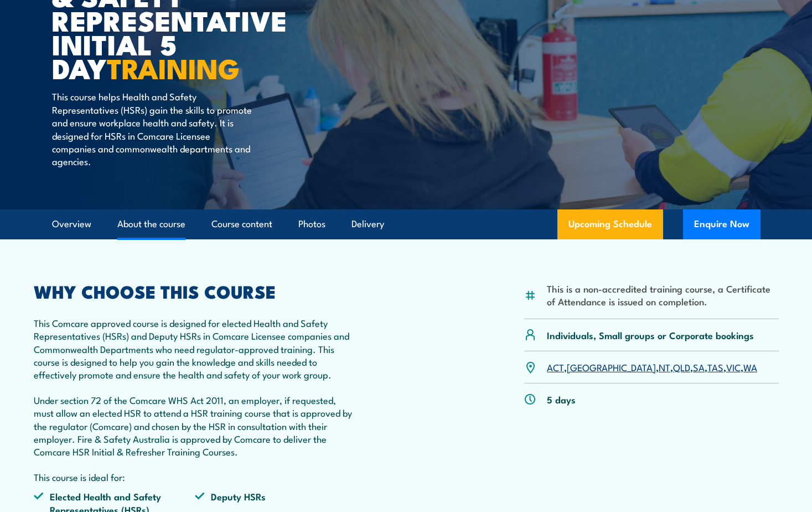 This screenshot has height=512, width=812. Describe the element at coordinates (750, 367) in the screenshot. I see `a: WA` at that location.